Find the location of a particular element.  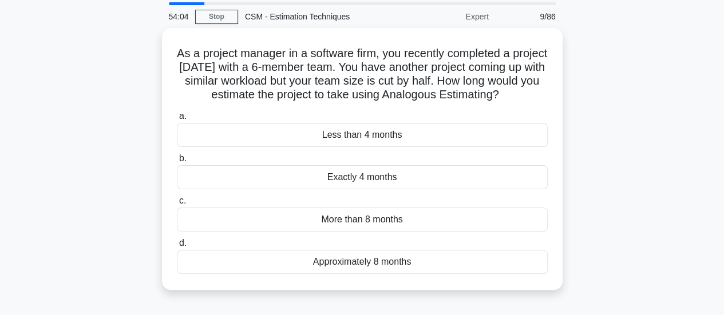

div: Approximately 8 months is located at coordinates (362, 262).